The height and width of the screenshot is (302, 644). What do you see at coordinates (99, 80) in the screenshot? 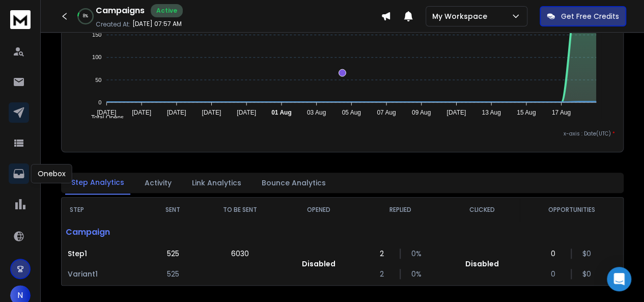
I see `tspan: 50` at bounding box center [99, 80].